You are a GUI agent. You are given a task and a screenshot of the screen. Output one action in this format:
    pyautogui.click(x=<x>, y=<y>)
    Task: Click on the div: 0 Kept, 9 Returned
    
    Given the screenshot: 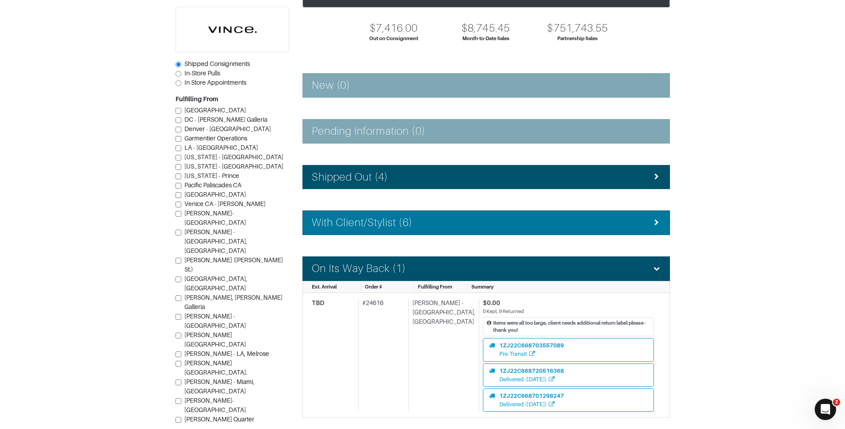 What is the action you would take?
    pyautogui.click(x=569, y=311)
    